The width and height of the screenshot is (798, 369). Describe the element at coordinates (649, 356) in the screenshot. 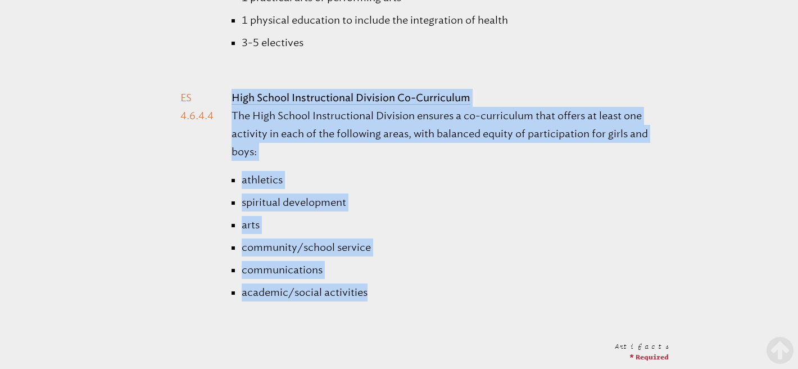

I see `span: * Required` at that location.